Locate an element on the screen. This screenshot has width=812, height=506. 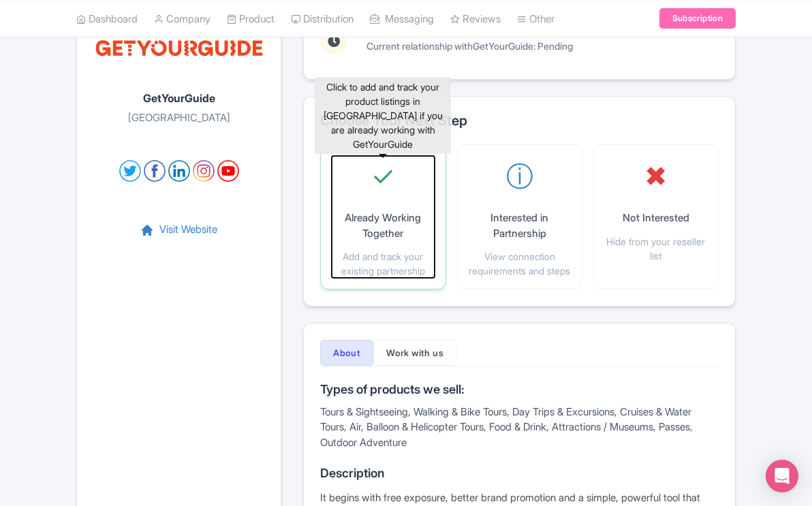
p: Tours & Sightseeing, Walking & Bike Tours, Day Trips & Excursions, Cruises & Water Tours, Air, Ba... is located at coordinates (519, 427).